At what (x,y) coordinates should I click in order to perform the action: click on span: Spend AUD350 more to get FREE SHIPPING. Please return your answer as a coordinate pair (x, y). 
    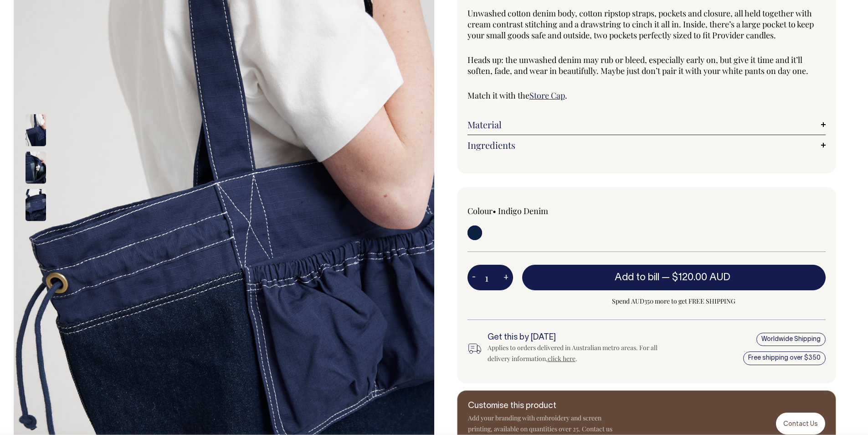
    Looking at the image, I should click on (674, 301).